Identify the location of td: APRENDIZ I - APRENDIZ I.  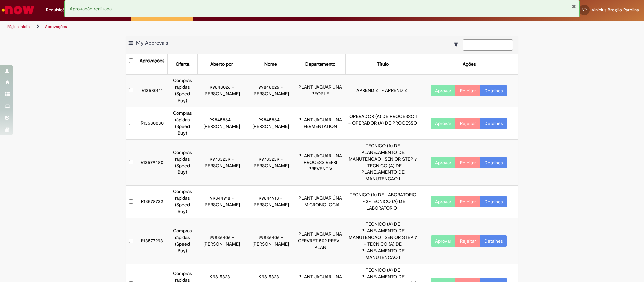
(383, 90).